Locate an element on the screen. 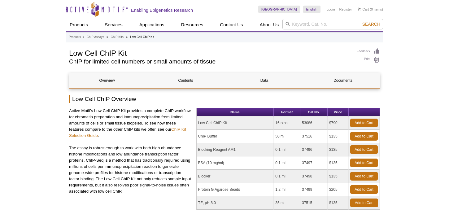 Image resolution: width=449 pixels, height=214 pixels. img: Your Cart is located at coordinates (359, 9).